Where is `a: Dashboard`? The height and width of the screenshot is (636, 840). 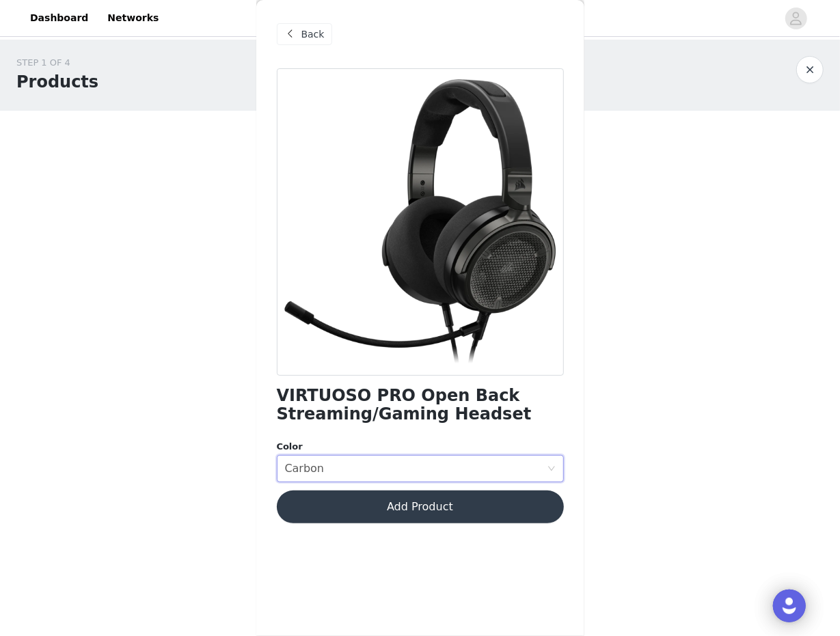 a: Dashboard is located at coordinates (58, 17).